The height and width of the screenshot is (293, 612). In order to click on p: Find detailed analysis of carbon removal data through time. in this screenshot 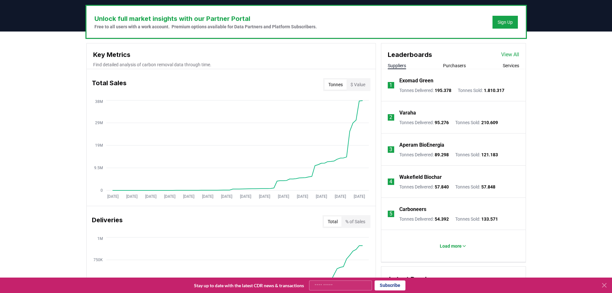, I will do `click(231, 65)`.